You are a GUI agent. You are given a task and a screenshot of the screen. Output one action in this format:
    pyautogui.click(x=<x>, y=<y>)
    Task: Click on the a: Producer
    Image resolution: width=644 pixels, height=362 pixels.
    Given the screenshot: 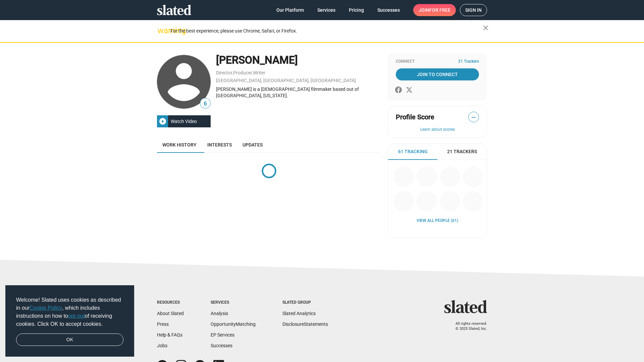 What is the action you would take?
    pyautogui.click(x=242, y=72)
    